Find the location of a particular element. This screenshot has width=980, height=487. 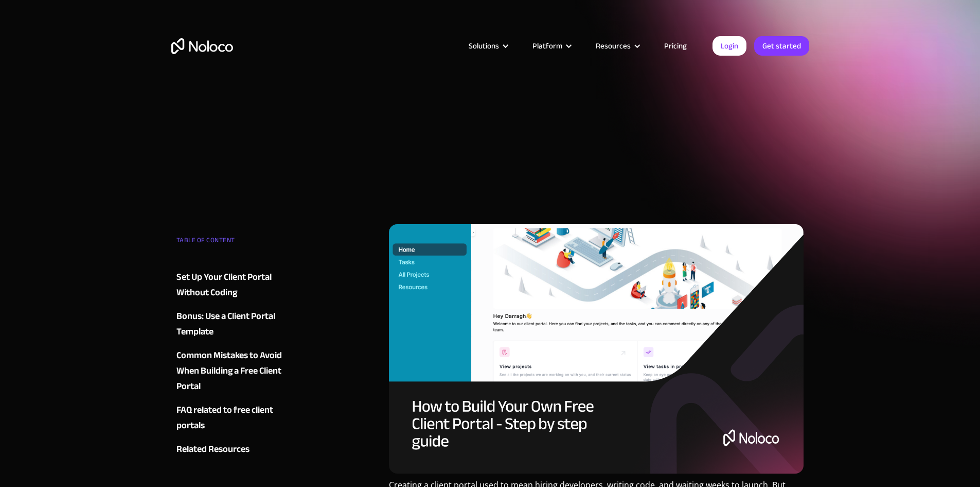

div: TABLE OF CONTENT is located at coordinates (239, 243).